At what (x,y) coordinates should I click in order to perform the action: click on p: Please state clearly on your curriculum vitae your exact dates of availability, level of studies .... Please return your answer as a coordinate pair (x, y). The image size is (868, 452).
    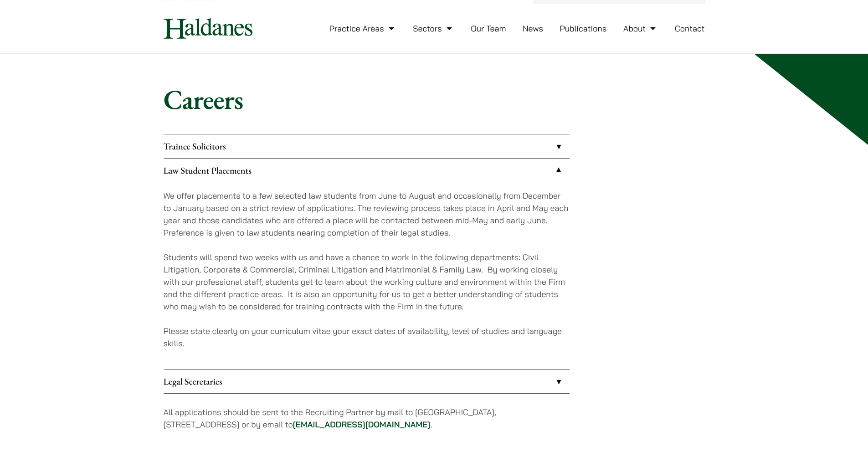
    Looking at the image, I should click on (366, 337).